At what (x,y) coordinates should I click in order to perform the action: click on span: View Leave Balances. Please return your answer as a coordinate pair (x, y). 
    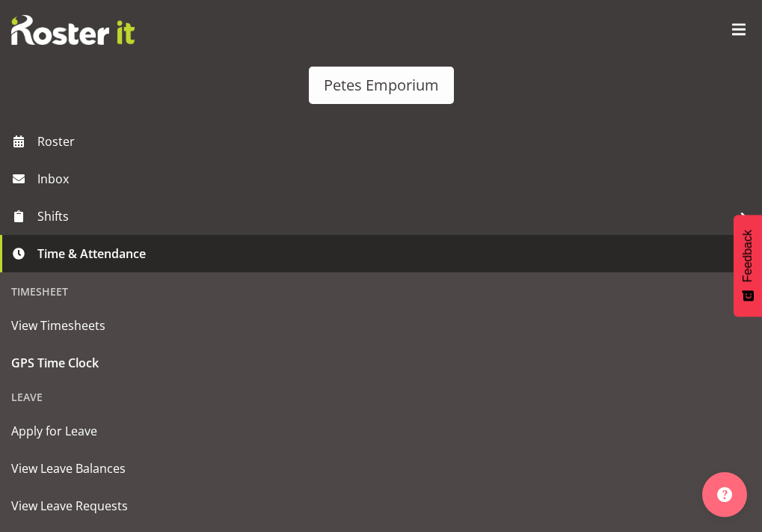
    Looking at the image, I should click on (381, 468).